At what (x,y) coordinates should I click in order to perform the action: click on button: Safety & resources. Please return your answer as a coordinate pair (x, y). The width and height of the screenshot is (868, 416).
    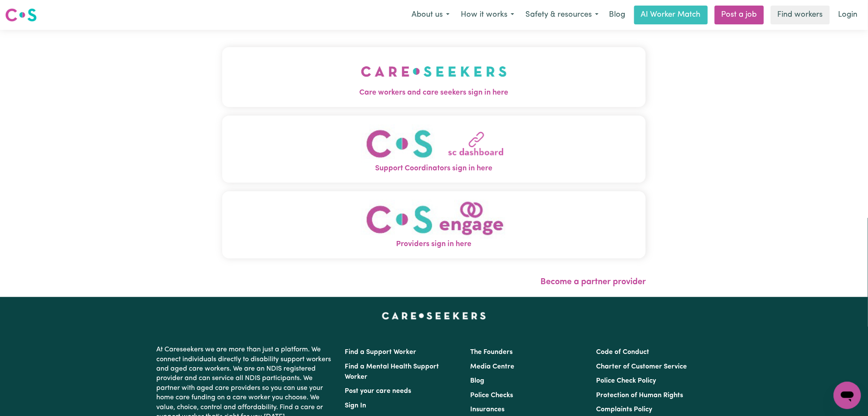
    Looking at the image, I should click on (562, 15).